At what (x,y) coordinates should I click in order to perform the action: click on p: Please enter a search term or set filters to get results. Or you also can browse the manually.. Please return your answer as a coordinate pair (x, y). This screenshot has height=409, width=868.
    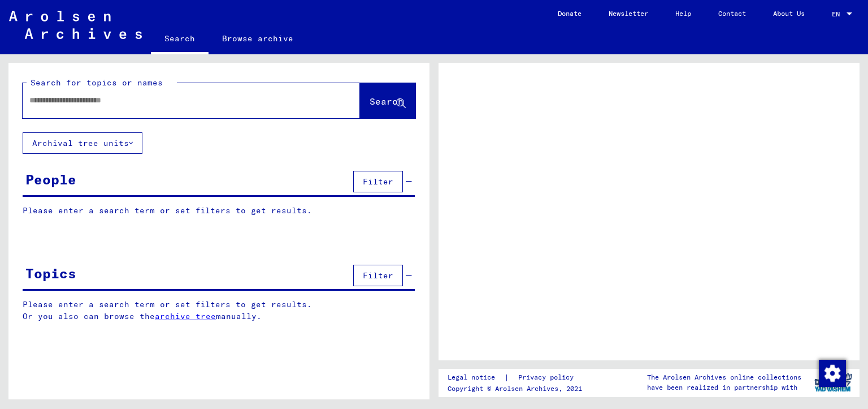
    Looking at the image, I should click on (219, 310).